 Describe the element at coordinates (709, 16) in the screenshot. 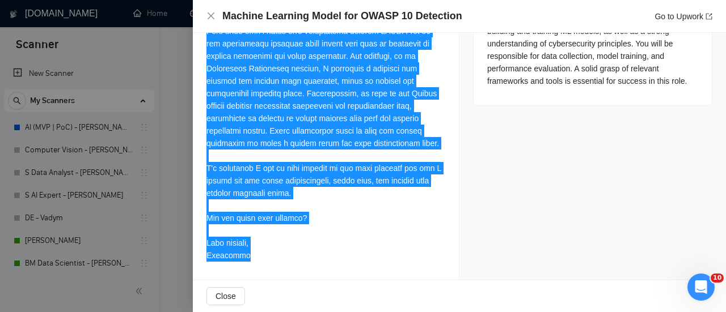

I see `span: export` at that location.